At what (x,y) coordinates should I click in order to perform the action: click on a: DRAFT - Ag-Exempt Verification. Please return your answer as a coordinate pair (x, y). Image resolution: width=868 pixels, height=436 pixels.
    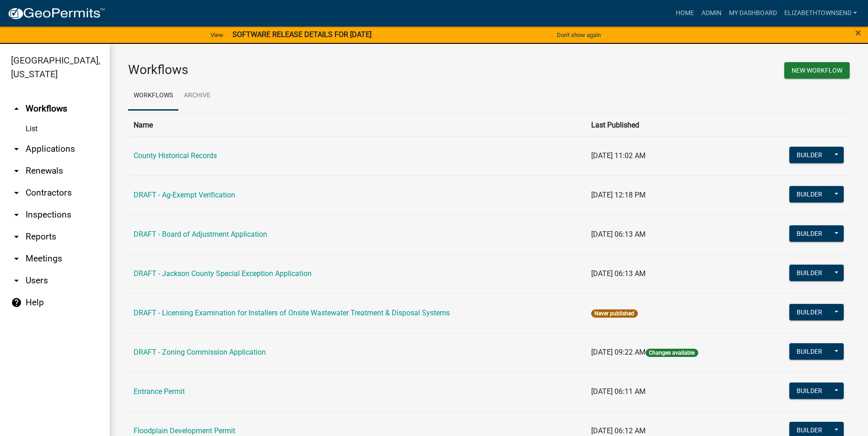
    Looking at the image, I should click on (185, 195).